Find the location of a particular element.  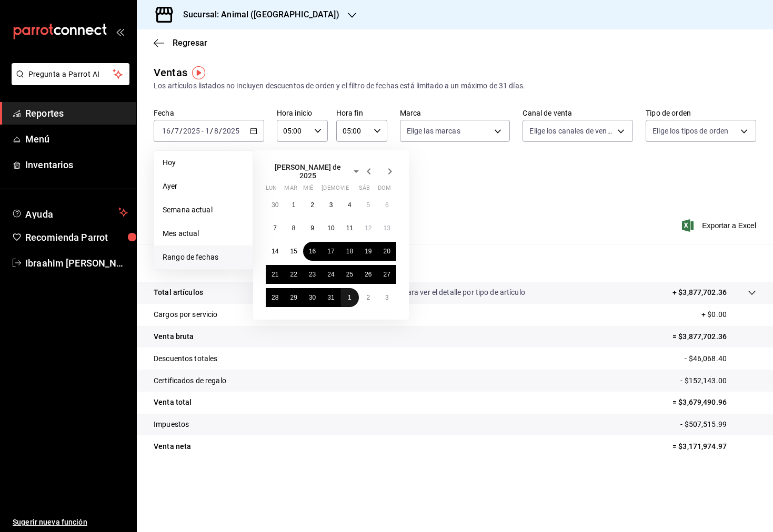

abbr: 13 de julio de 2025 is located at coordinates (387, 228).